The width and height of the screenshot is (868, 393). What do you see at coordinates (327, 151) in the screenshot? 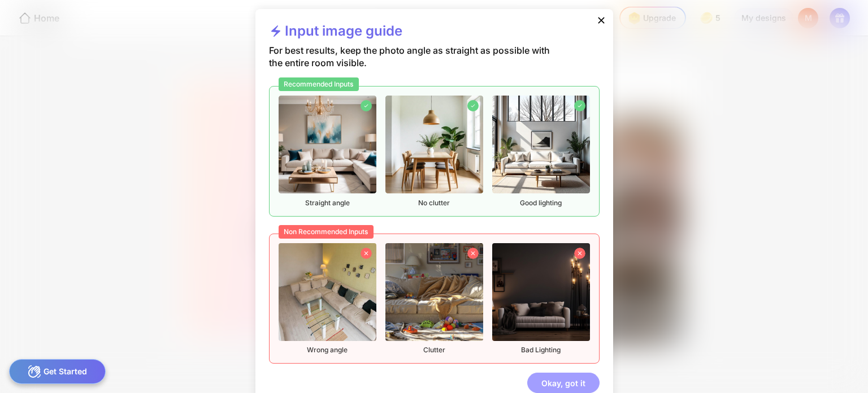
I see `div: Straight angle` at bounding box center [327, 151].